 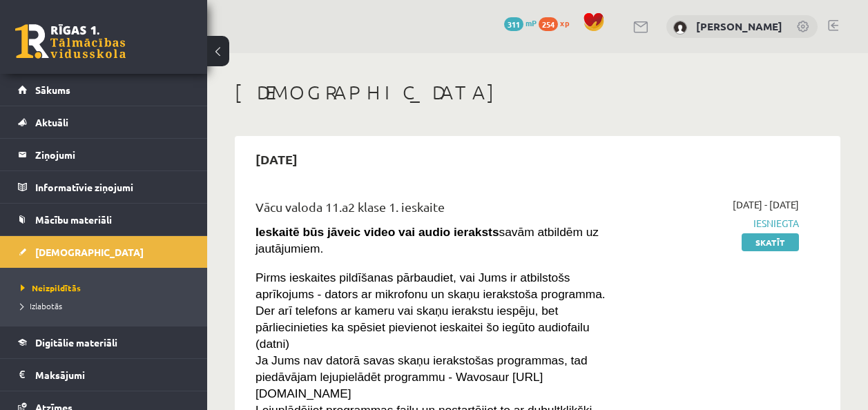 What do you see at coordinates (564, 23) in the screenshot?
I see `span: xp` at bounding box center [564, 23].